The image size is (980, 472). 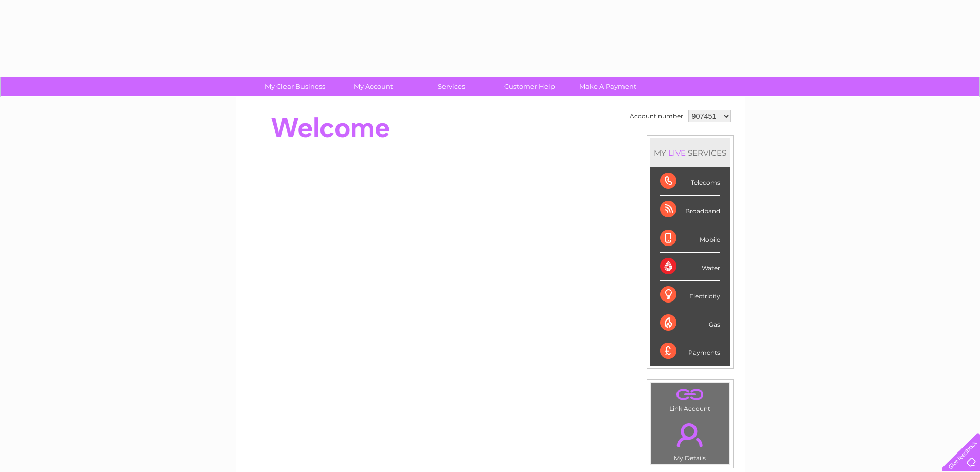 What do you see at coordinates (373, 87) in the screenshot?
I see `a: My Account` at bounding box center [373, 87].